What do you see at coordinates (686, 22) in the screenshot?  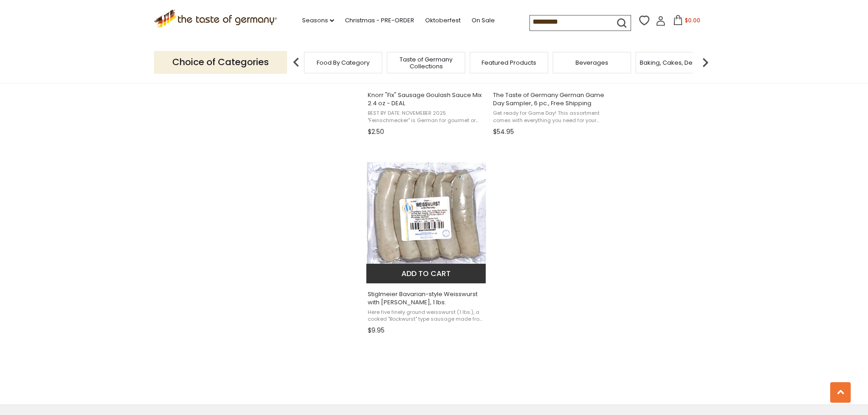 I see `button: $0.00` at bounding box center [686, 22].